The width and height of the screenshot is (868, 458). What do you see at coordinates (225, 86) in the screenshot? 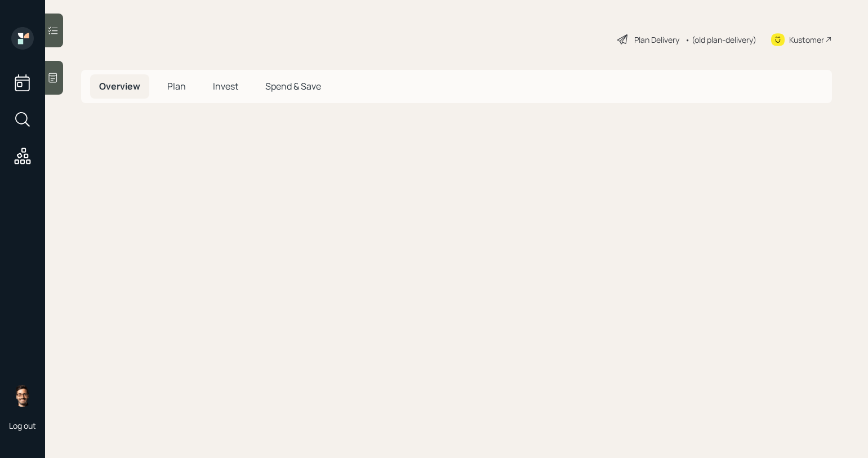
I see `span: Invest` at bounding box center [225, 86].